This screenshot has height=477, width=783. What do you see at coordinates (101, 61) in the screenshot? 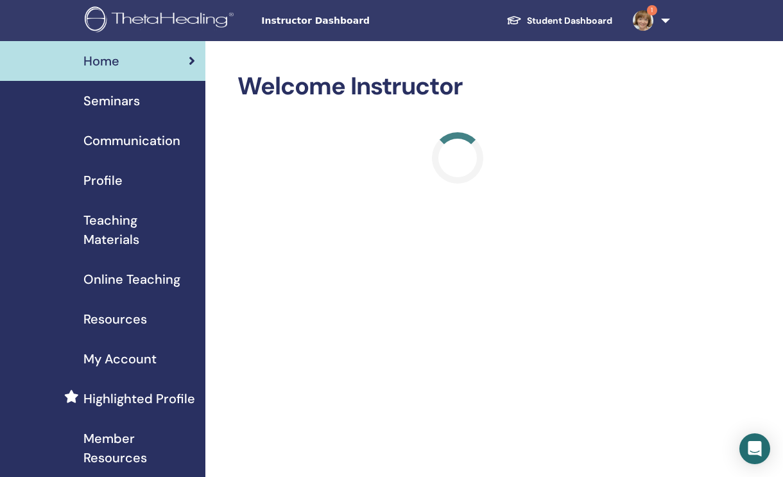
I see `span: Home` at bounding box center [101, 61].